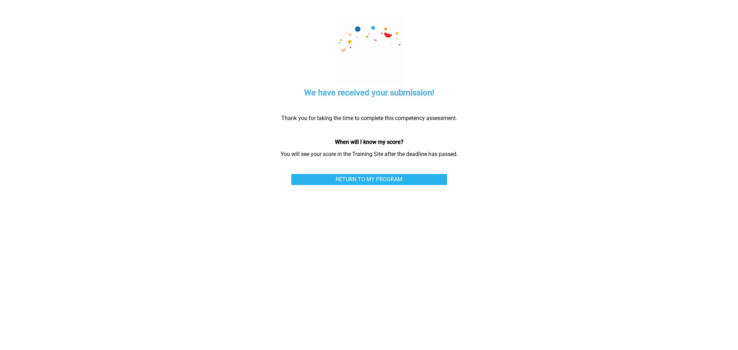  Describe the element at coordinates (369, 51) in the screenshot. I see `img: celebration.7678411f.gif` at that location.